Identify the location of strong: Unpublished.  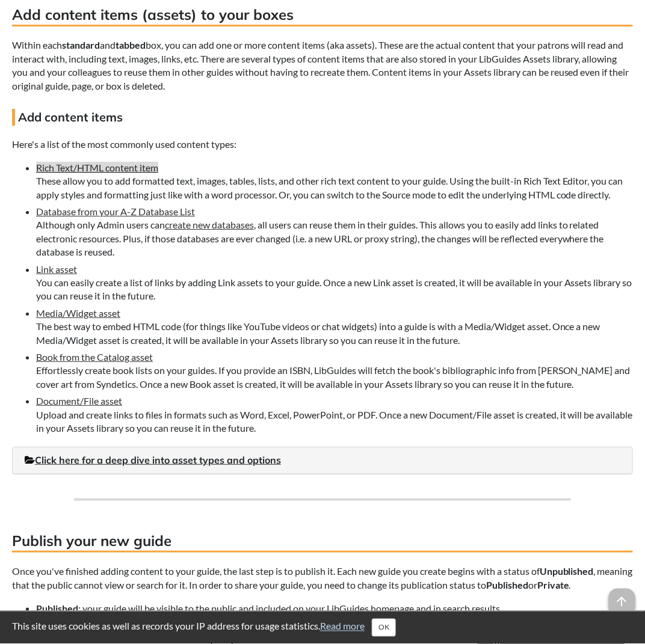
(567, 571).